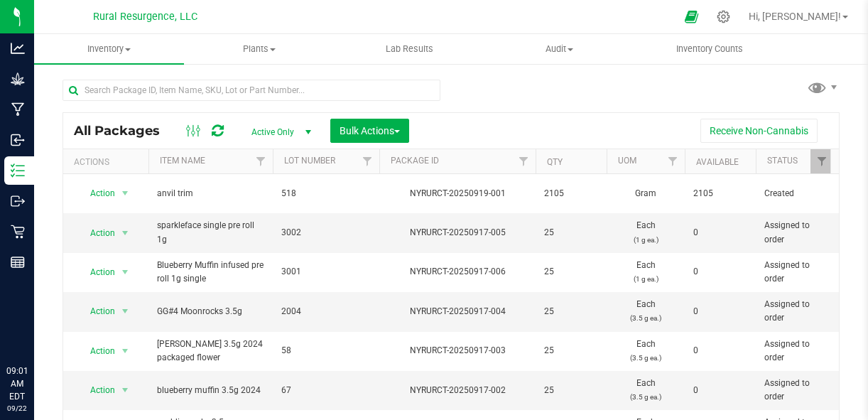  What do you see at coordinates (17, 384) in the screenshot?
I see `p: 09:01 AM EDT` at bounding box center [17, 384].